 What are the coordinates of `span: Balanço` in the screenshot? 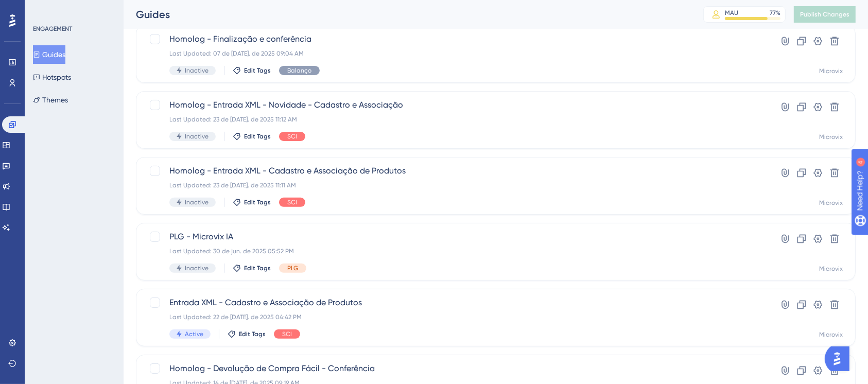 It's located at (299, 71).